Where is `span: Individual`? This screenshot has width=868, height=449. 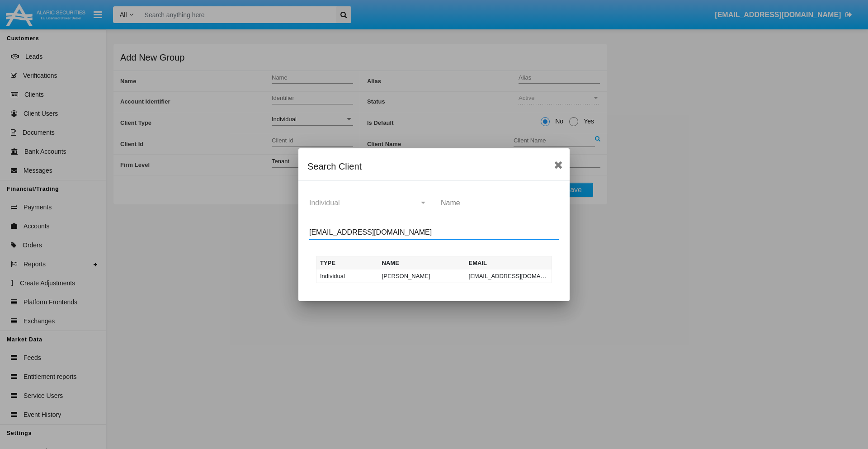
span: Individual is located at coordinates (324, 203).